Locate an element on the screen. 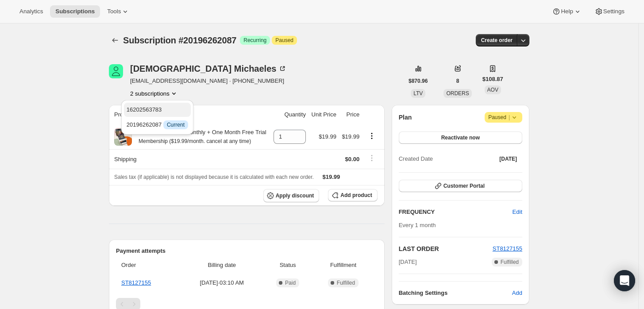 This screenshot has height=309, width=644. div: Open Intercom Messenger is located at coordinates (625, 280).